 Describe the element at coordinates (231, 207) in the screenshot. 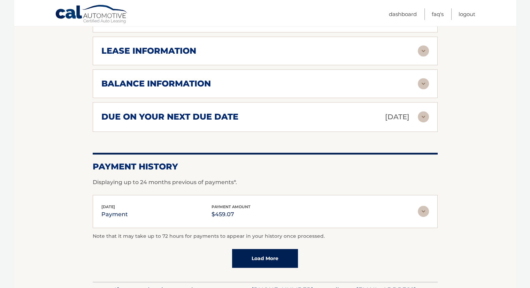

I see `span: payment amount` at that location.